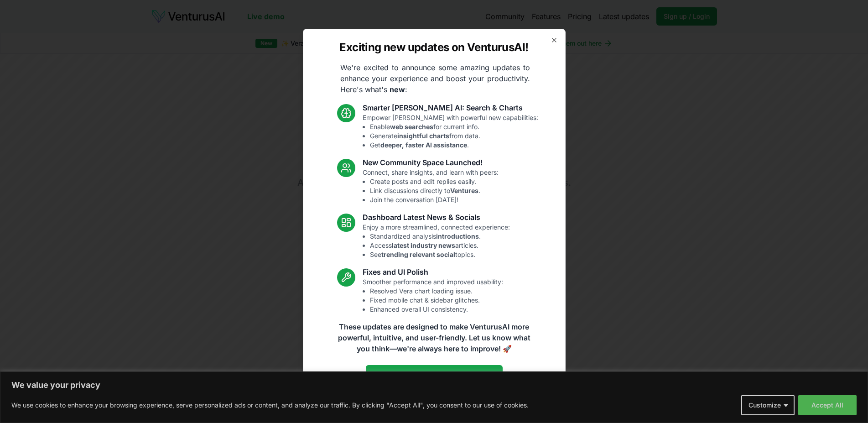 The width and height of the screenshot is (868, 423). I want to click on li: See topics., so click(440, 255).